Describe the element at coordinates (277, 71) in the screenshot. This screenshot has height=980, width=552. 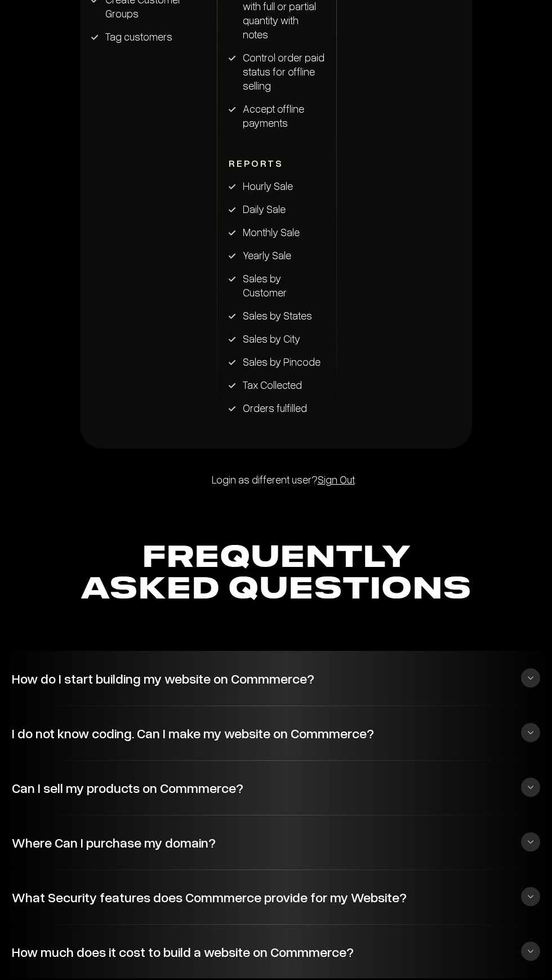
I see `li: Control order paid status for offline selling` at that location.